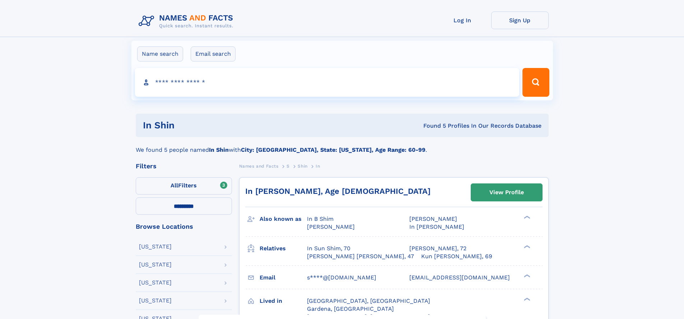 Image resolution: width=684 pixels, height=319 pixels. Describe the element at coordinates (184, 186) in the screenshot. I see `label: Filters` at that location.